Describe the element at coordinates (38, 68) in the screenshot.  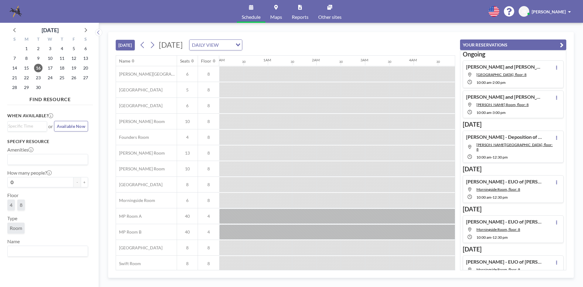
I see `span: Tuesday, September 16, 2025` at that location.